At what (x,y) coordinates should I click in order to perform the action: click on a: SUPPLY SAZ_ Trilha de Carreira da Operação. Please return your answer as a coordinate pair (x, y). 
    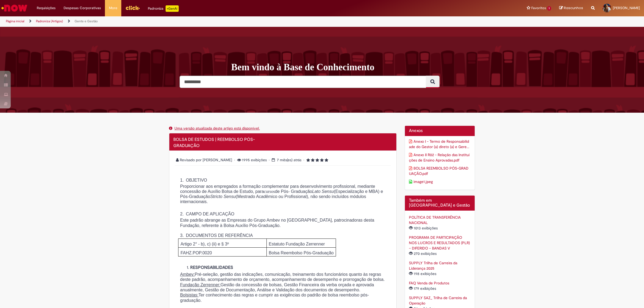
    Looking at the image, I should click on (438, 300).